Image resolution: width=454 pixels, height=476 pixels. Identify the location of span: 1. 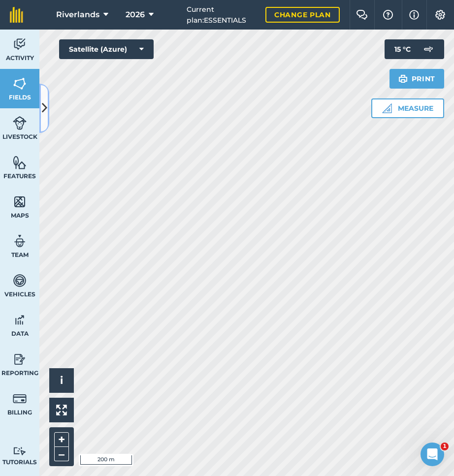
(445, 447).